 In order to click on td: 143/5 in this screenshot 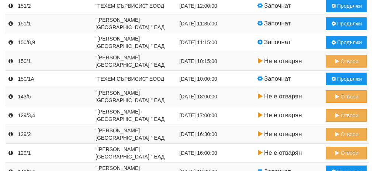, I will do `click(55, 97)`.